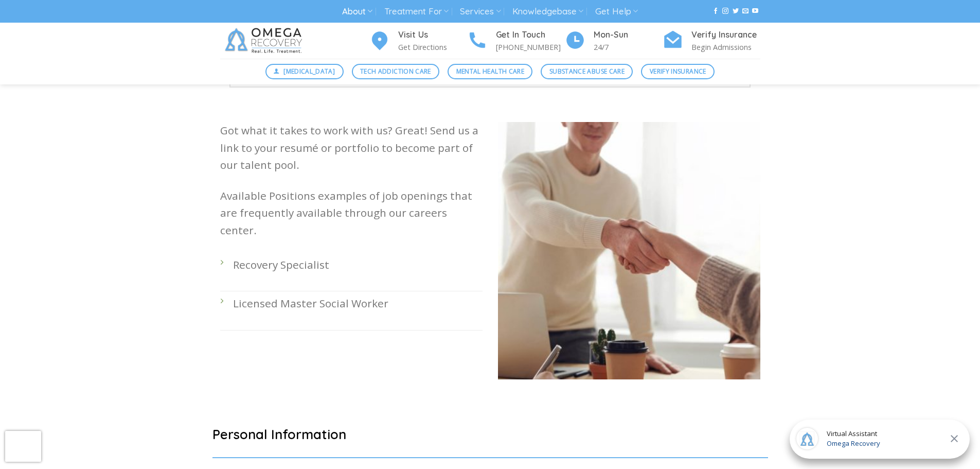 This screenshot has height=469, width=980. What do you see at coordinates (351, 148) in the screenshot?
I see `p: Got what it takes to work with us? Great! Send us a link to your resumé or portfolio to become pa...` at bounding box center [351, 148].